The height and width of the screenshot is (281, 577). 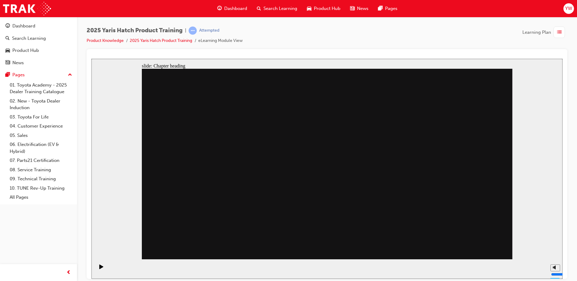 I want to click on button: Learning Plan, so click(x=545, y=32).